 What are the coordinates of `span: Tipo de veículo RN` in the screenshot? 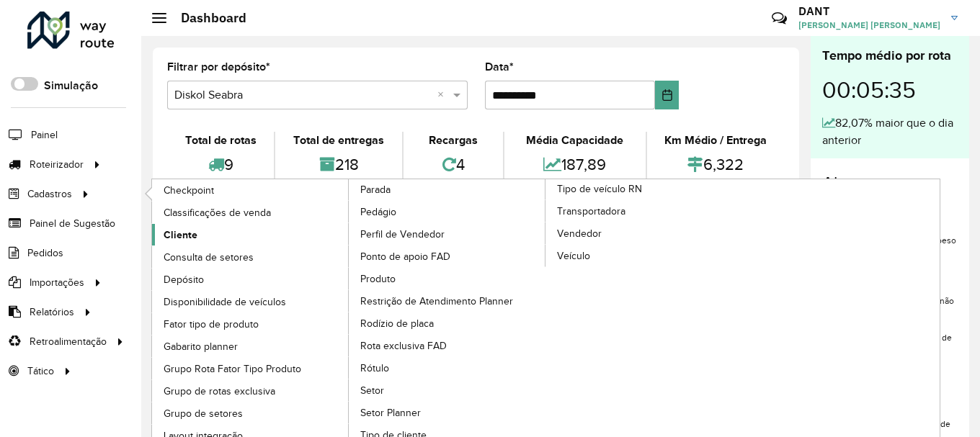 It's located at (600, 188).